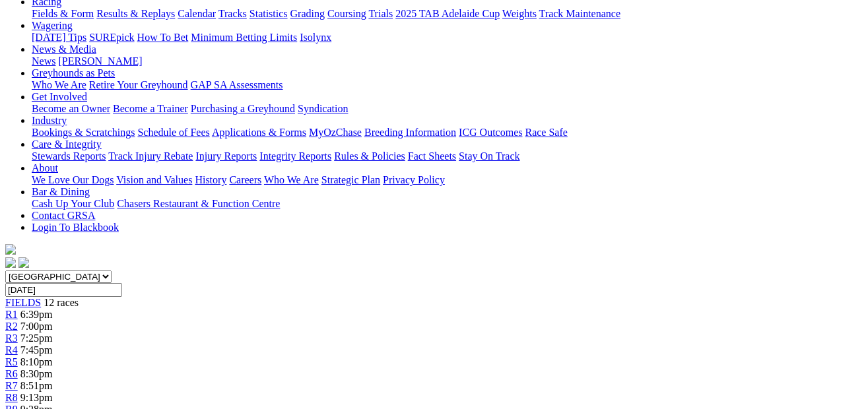  Describe the element at coordinates (370, 156) in the screenshot. I see `a: Rules & Policies` at that location.